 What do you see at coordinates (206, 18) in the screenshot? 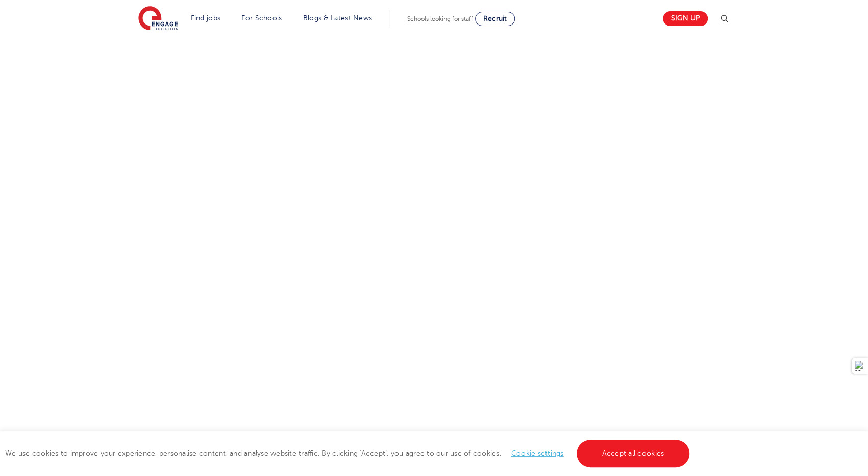
I see `a: Find jobs` at bounding box center [206, 18].